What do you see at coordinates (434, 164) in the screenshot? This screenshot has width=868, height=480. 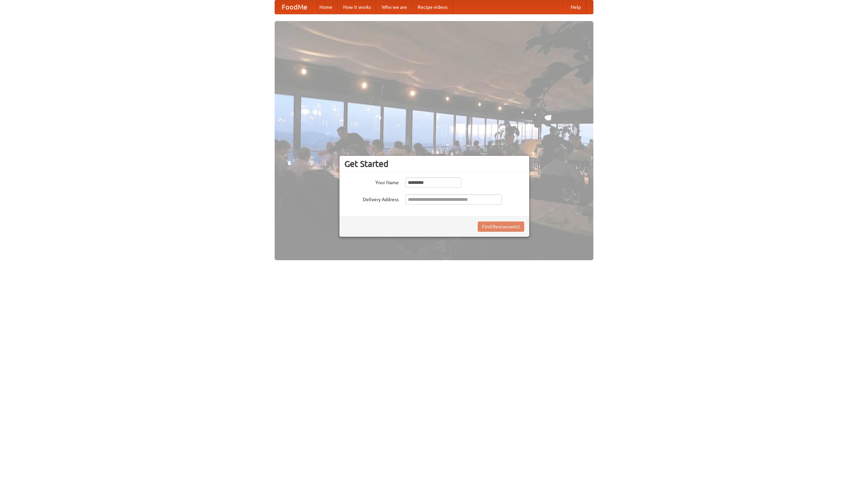 I see `h3: Get Started` at bounding box center [434, 164].